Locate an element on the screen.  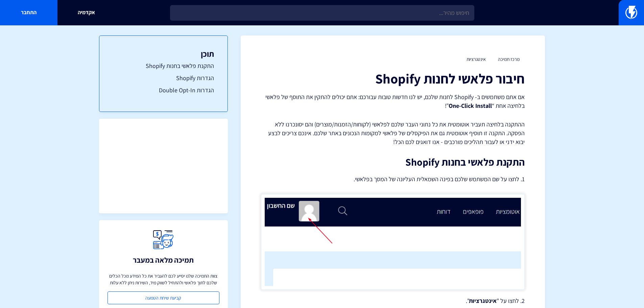
a: הגדרות Shopify is located at coordinates (163, 78).